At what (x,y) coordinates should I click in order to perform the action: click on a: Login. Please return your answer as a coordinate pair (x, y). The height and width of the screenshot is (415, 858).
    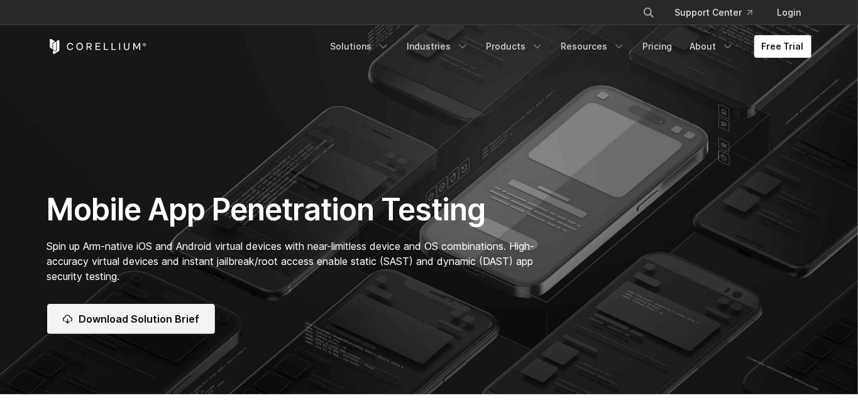
    Looking at the image, I should click on (789, 13).